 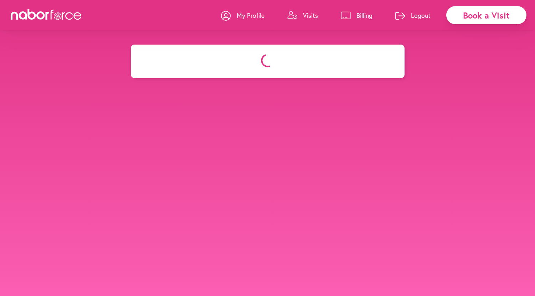 What do you see at coordinates (302, 15) in the screenshot?
I see `a: Visits` at bounding box center [302, 15].